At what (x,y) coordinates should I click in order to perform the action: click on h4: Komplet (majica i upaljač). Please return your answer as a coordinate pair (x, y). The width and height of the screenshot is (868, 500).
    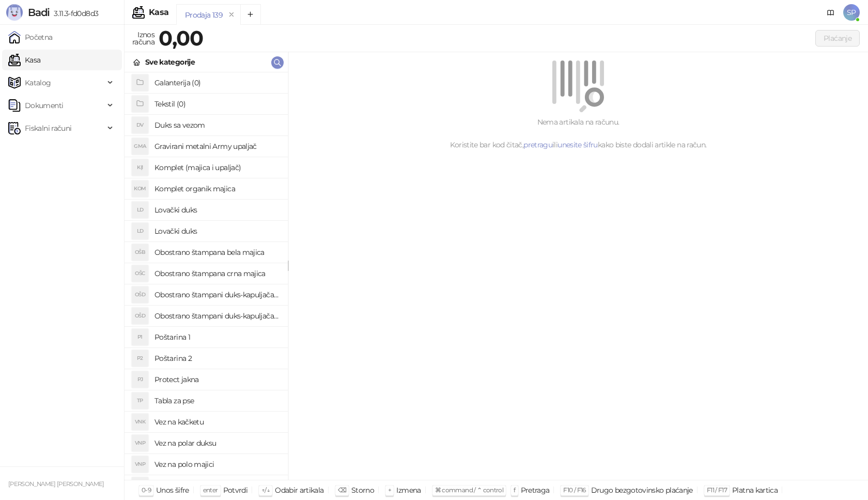
    Looking at the image, I should click on (217, 168).